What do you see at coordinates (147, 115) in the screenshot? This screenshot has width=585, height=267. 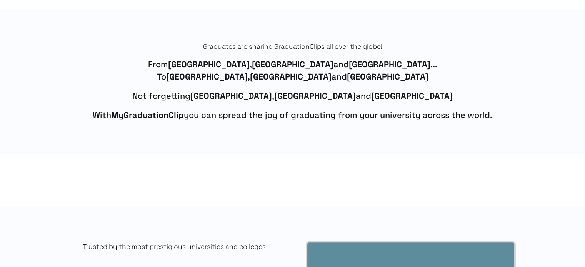 I see `strong: MyGraduationClip` at bounding box center [147, 115].